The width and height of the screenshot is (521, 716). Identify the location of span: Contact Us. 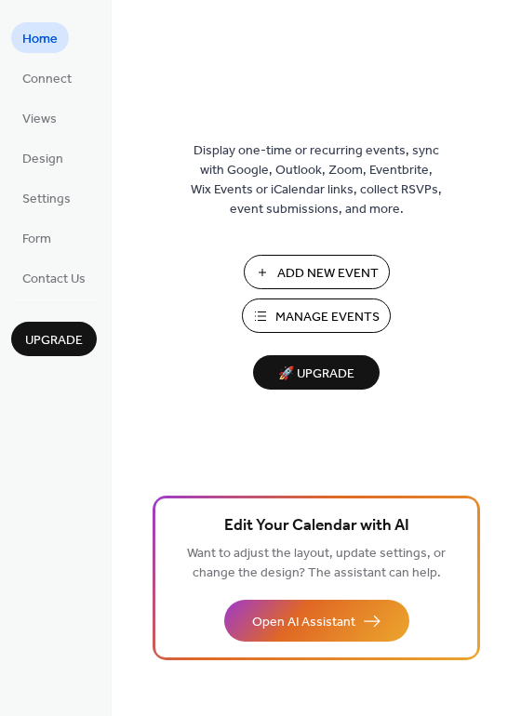
(54, 279).